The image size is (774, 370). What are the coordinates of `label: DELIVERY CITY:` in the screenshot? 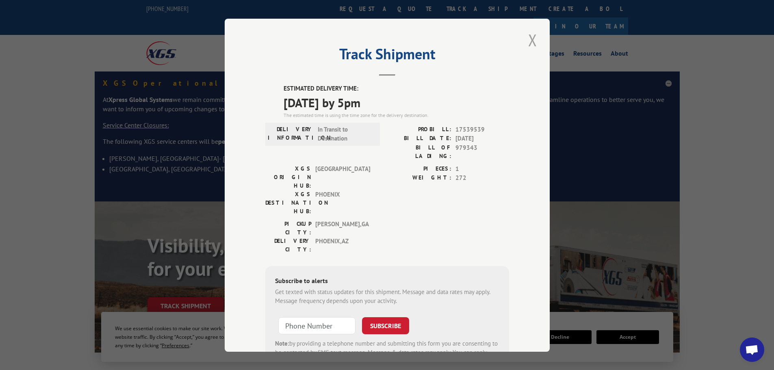 It's located at (288, 245).